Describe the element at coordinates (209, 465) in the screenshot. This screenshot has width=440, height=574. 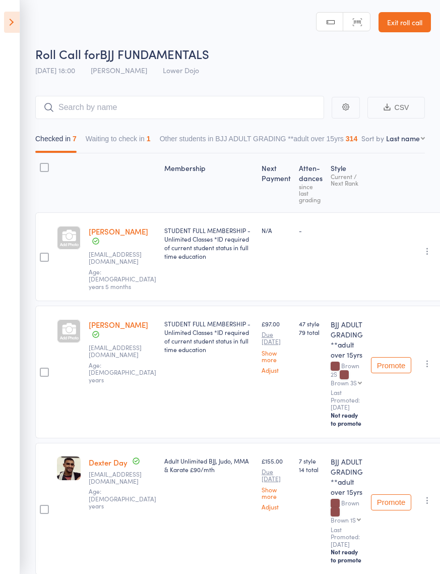
I see `div: Adult Unlimited BJJ, Judo, MMA & Karate £90/mth` at that location.